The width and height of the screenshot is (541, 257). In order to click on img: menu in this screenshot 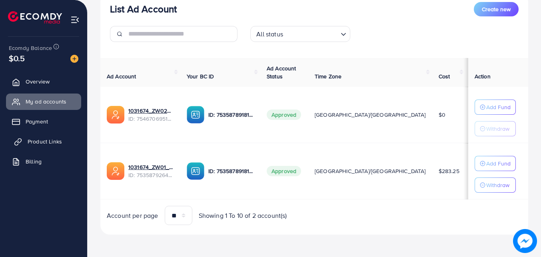, I will do `click(75, 20)`.